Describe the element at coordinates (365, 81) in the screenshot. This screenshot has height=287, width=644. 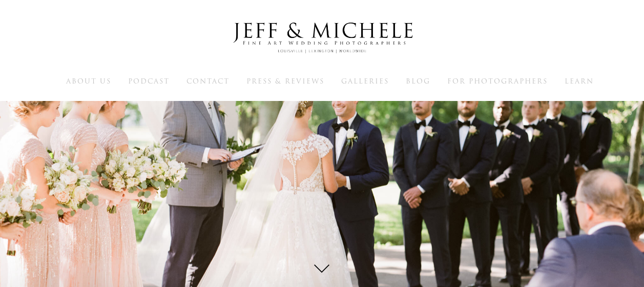
I see `span: Galleries` at that location.